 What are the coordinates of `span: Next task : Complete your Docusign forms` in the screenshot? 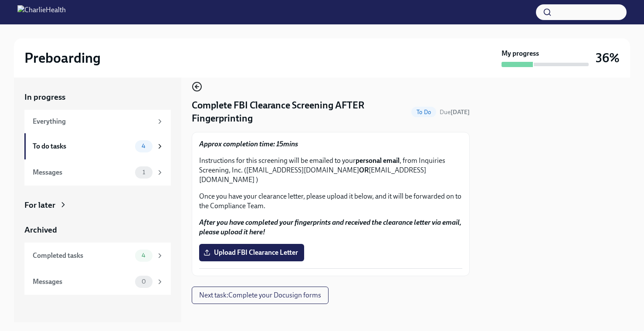 It's located at (260, 295).